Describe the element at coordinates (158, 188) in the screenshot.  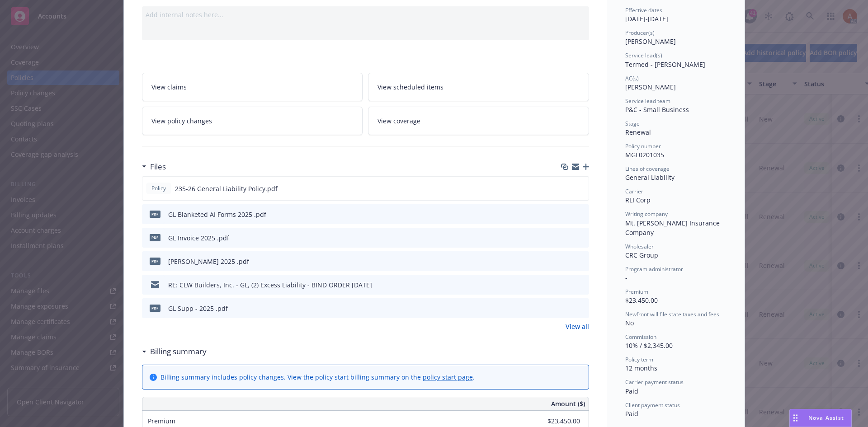
I see `span: Policy` at that location.